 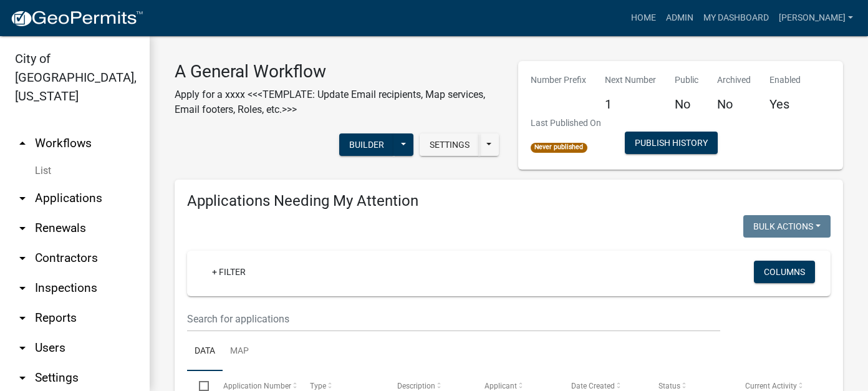 What do you see at coordinates (256, 386) in the screenshot?
I see `span: Application Number` at bounding box center [256, 386].